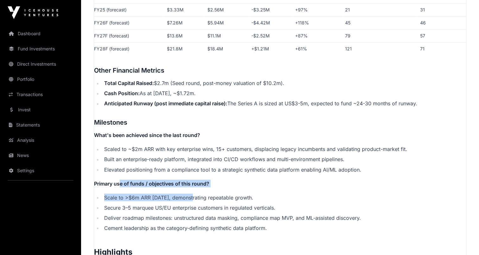 The height and width of the screenshot is (255, 479). Describe the element at coordinates (33, 13) in the screenshot. I see `img: Icehouse Ventures Logo` at that location.